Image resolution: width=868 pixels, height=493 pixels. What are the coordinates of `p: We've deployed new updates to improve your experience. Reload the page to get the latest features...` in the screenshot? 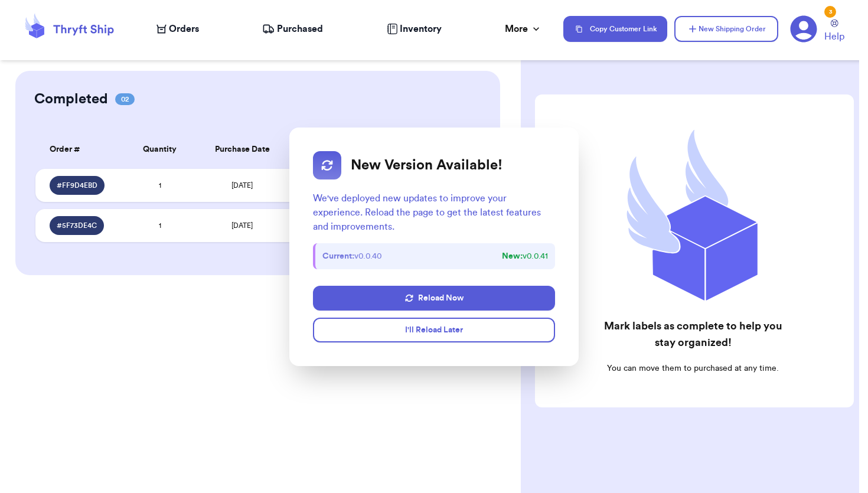 It's located at (434, 212).